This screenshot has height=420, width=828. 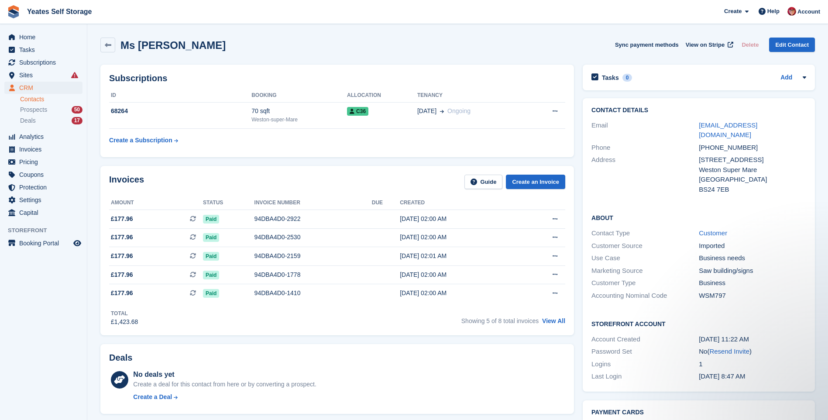 What do you see at coordinates (699, 217) in the screenshot?
I see `h2: About` at bounding box center [699, 217].